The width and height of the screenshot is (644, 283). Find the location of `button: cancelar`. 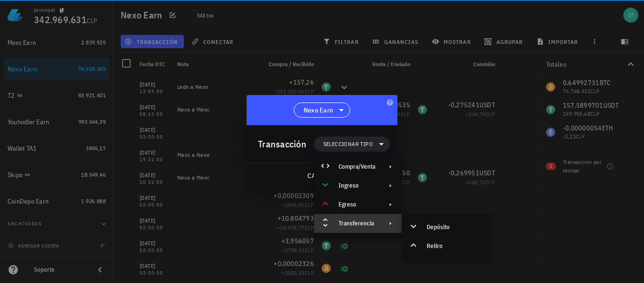

button: cancelar is located at coordinates (324, 175).